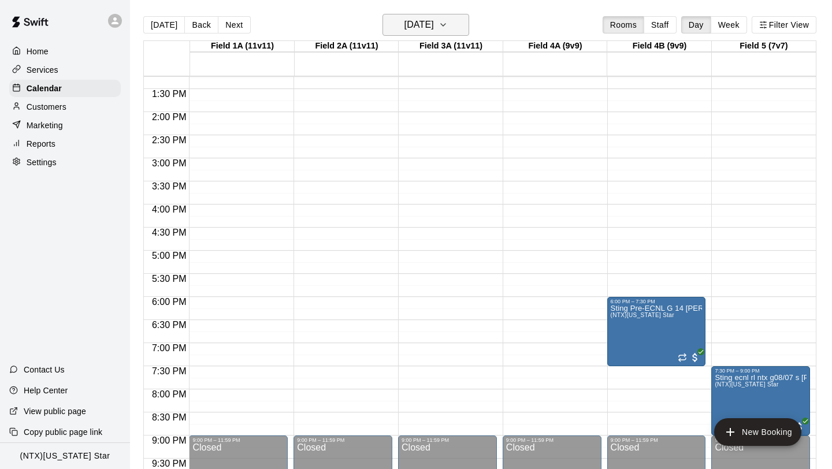 This screenshot has width=832, height=469. I want to click on span: 4:00 PM, so click(169, 209).